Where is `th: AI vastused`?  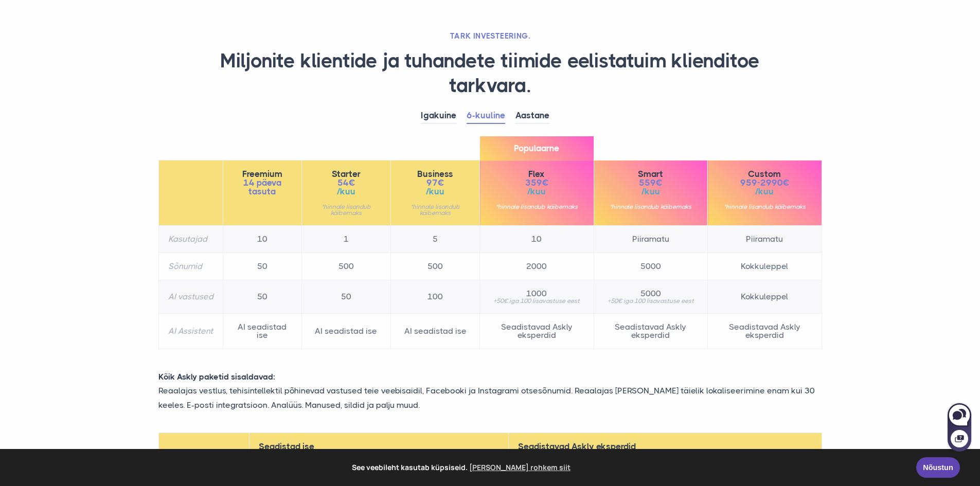
th: AI vastused is located at coordinates (190, 297).